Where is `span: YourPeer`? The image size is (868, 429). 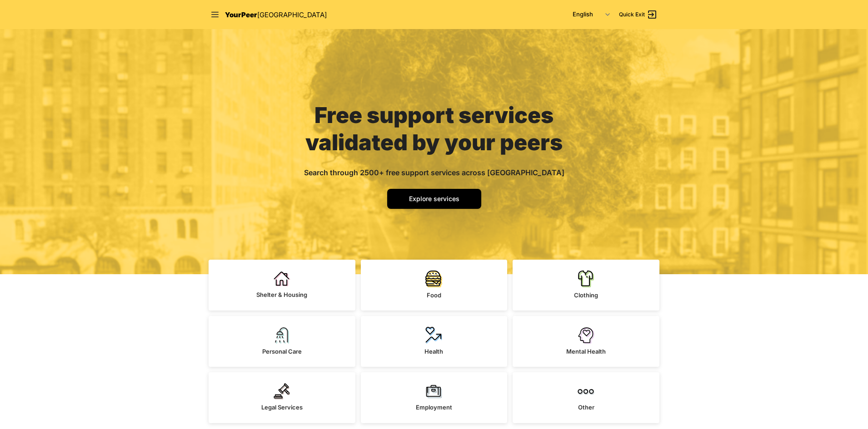 span: YourPeer is located at coordinates (241, 14).